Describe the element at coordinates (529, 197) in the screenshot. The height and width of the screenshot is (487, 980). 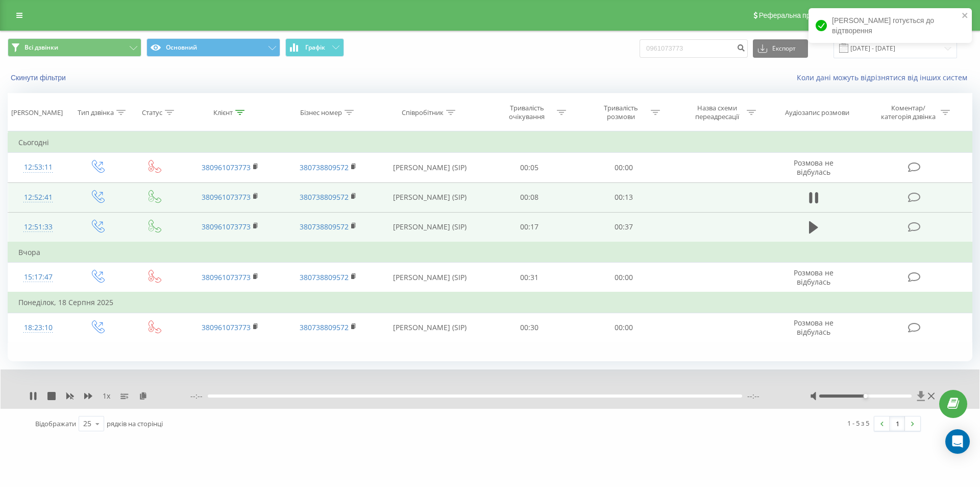
I see `td: 00:08` at that location.